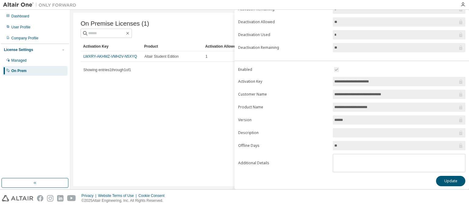 The image size is (469, 207). Describe the element at coordinates (41, 5) in the screenshot. I see `img: Altair One` at that location.